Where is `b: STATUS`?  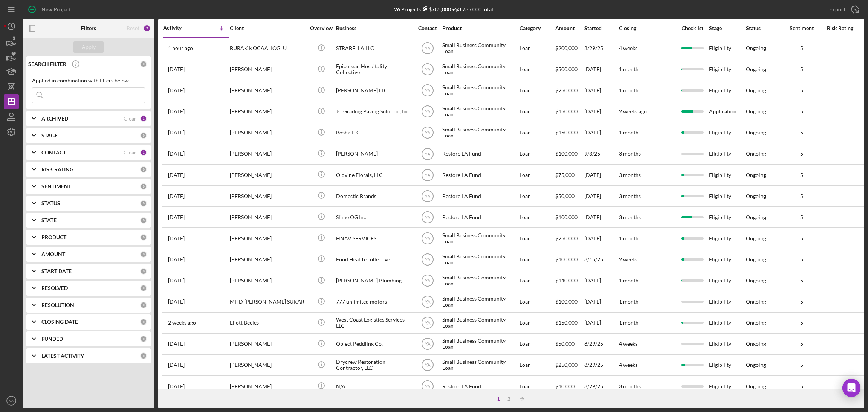 b: STATUS is located at coordinates (51, 204).